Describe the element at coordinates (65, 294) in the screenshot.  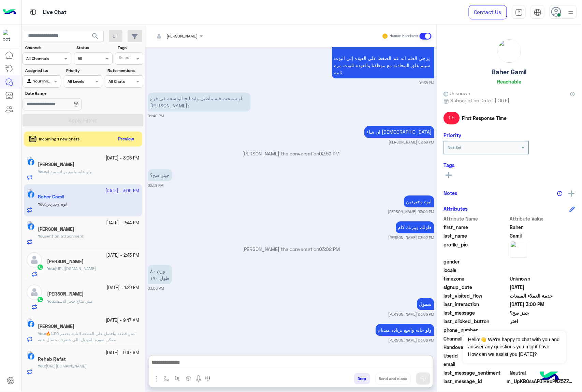
I see `h5: Mariam Khaled` at that location.